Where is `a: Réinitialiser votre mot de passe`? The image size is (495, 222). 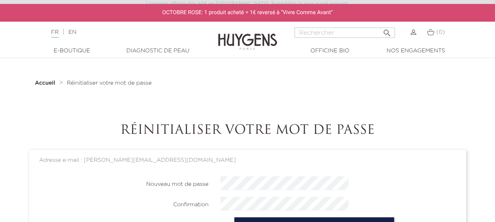 a: Réinitialiser votre mot de passe is located at coordinates (109, 83).